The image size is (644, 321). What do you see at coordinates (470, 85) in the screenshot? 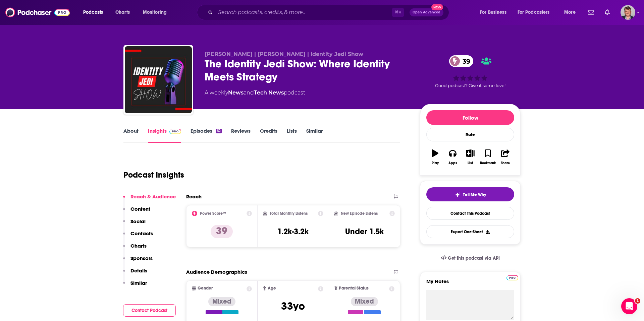
I see `span: Good podcast? Give it some love!` at bounding box center [470, 85].